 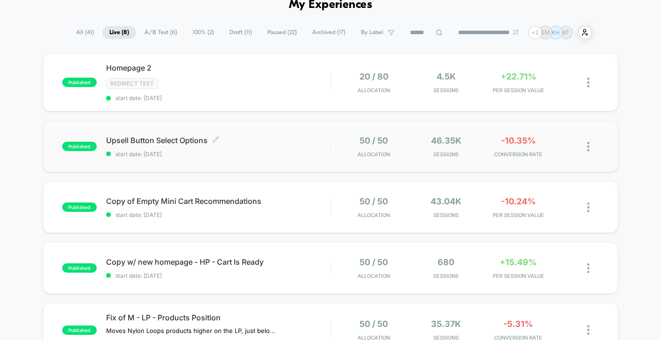 What do you see at coordinates (204, 32) in the screenshot?
I see `span: 100% ( 2 )` at bounding box center [204, 32].